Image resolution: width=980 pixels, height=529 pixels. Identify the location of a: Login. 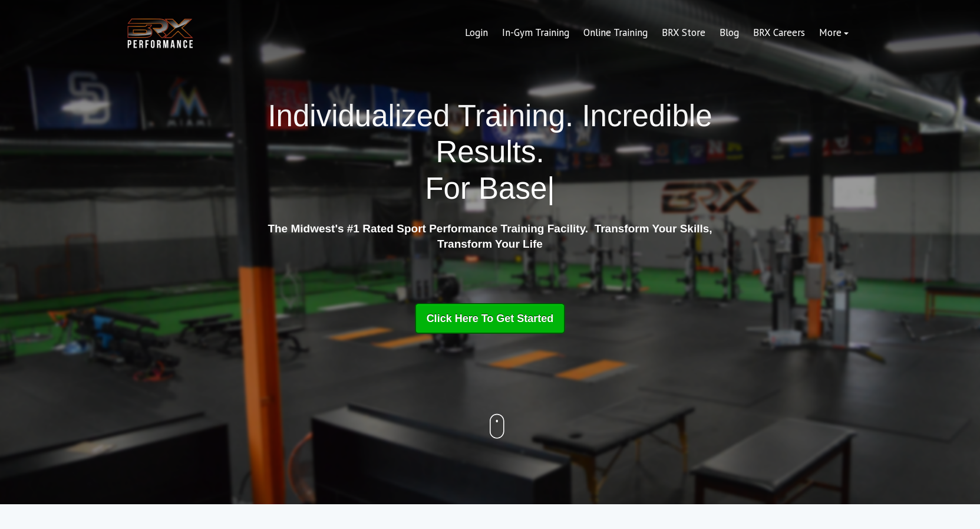
(476, 33).